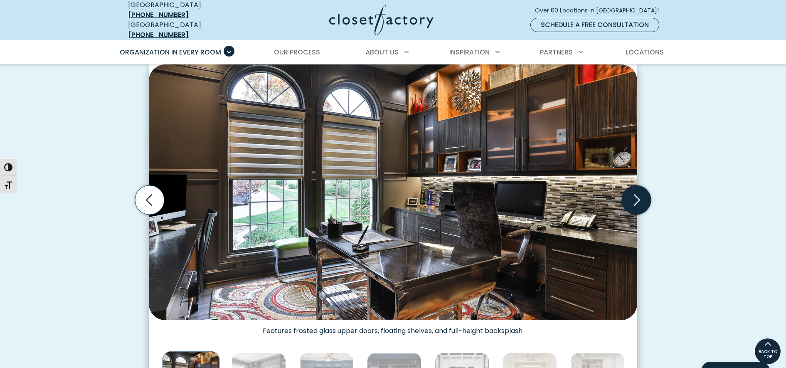 Image resolution: width=786 pixels, height=368 pixels. What do you see at coordinates (393, 52) in the screenshot?
I see `nav: Primary Menu` at bounding box center [393, 52].